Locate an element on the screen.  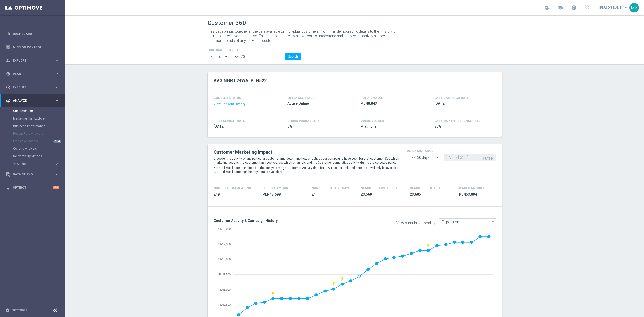
div: Deliverability Metrics is located at coordinates (39, 156).